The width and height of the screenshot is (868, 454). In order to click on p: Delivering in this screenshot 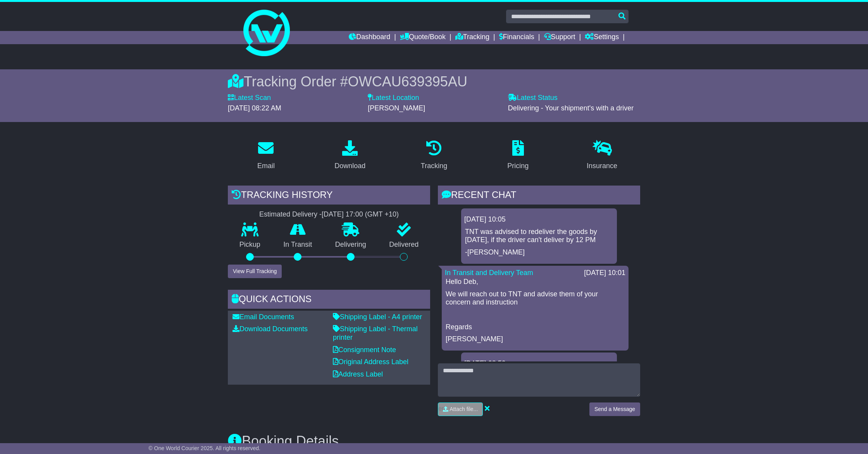, I will do `click(351, 245)`.